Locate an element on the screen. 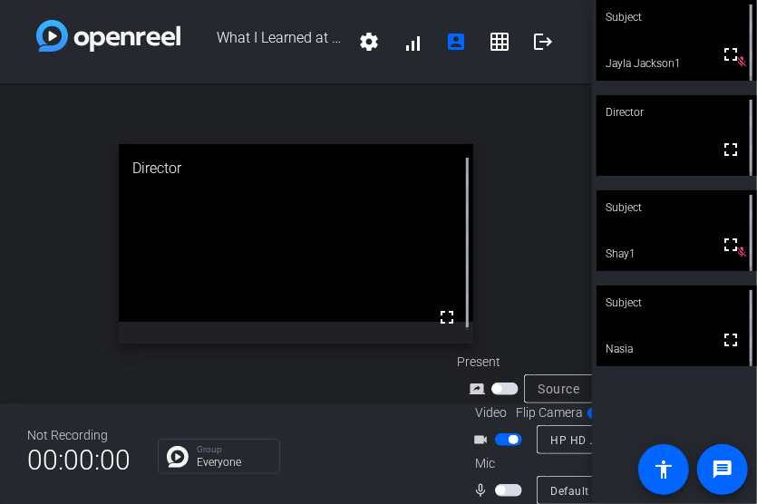  span: 00:00:00 is located at coordinates (79, 460).